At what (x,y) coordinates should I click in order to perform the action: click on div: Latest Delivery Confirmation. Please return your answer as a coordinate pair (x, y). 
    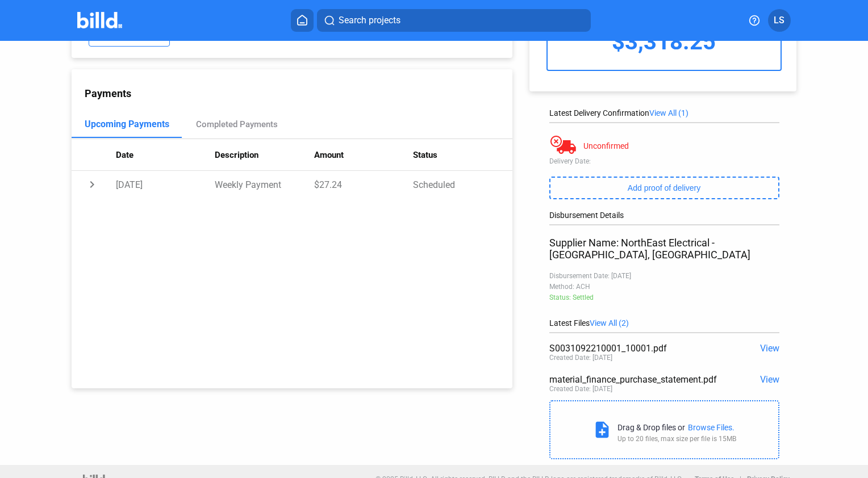
    Looking at the image, I should click on (664, 113).